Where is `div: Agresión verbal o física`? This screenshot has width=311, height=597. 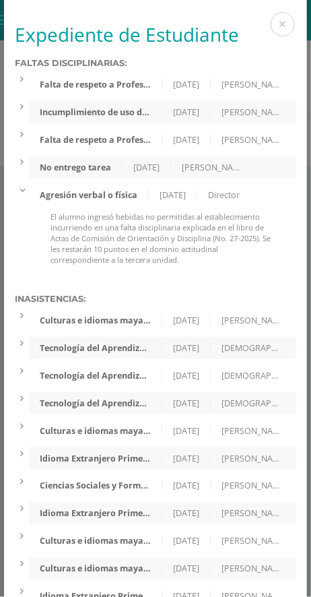 div: Agresión verbal o física is located at coordinates (89, 195).